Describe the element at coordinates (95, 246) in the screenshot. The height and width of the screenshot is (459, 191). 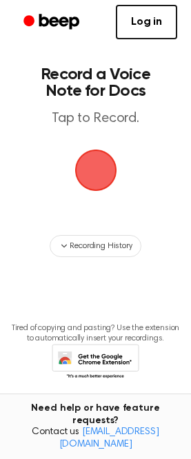
I see `button: Recording History` at that location.